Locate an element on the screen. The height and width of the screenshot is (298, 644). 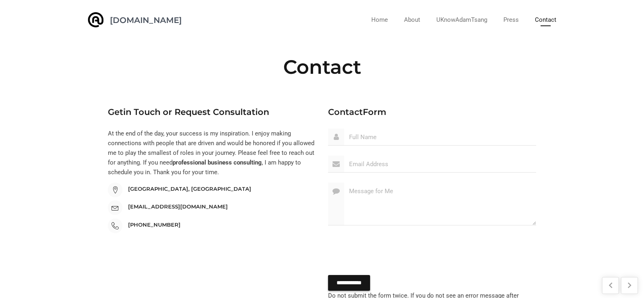
span: in Touch or Request Consultation is located at coordinates (196, 112).